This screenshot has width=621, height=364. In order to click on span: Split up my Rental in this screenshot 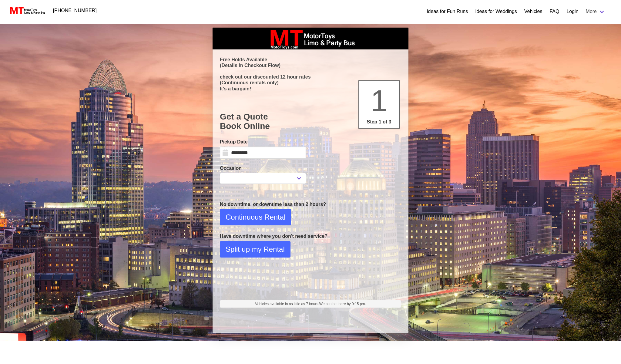, I will do `click(255, 249)`.